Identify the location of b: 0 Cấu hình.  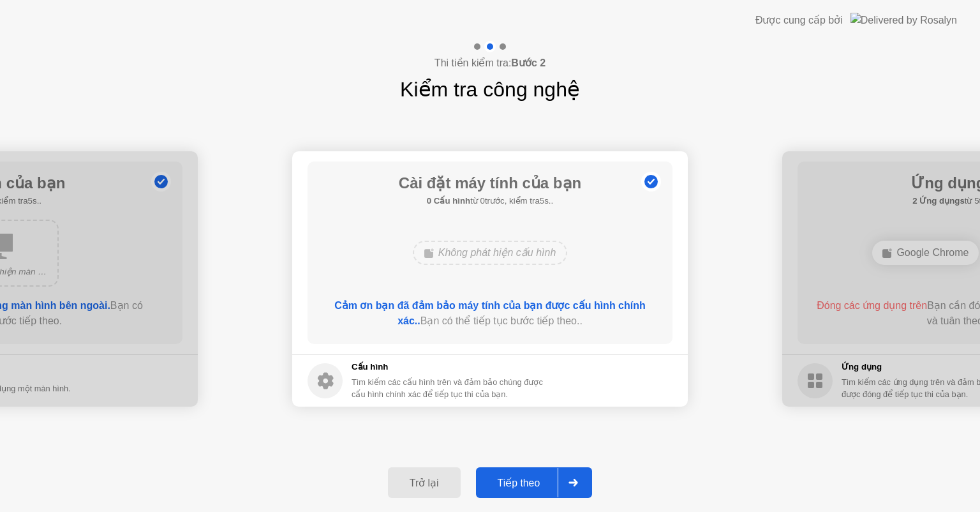
(449, 200).